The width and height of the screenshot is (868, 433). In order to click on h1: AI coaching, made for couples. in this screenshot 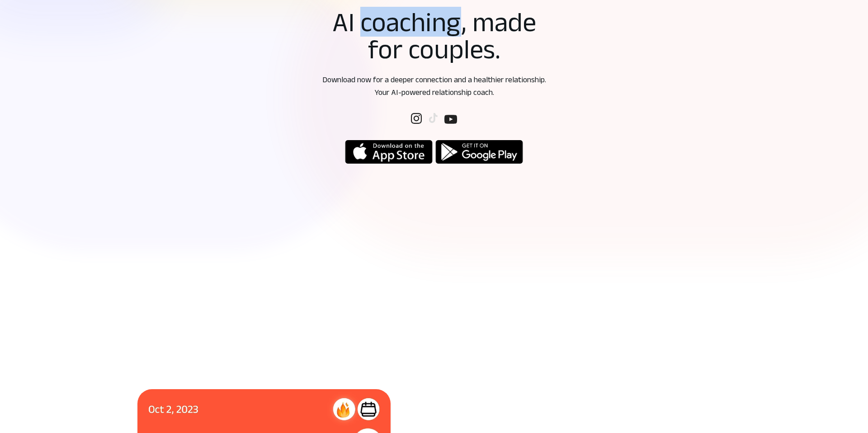, I will do `click(434, 35)`.